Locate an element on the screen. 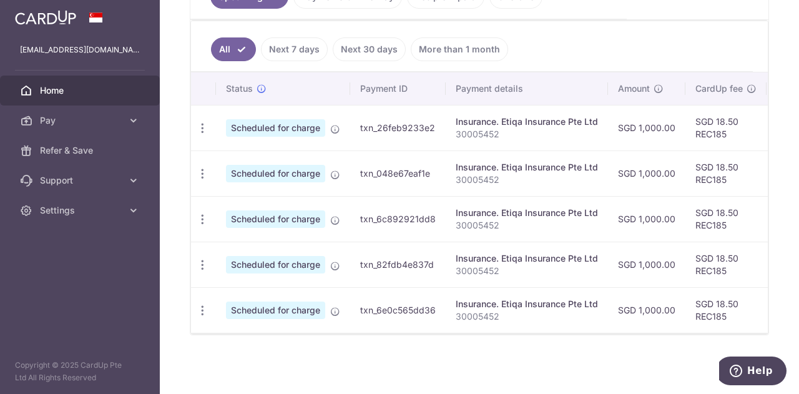 Image resolution: width=799 pixels, height=394 pixels. th: Payment details is located at coordinates (527, 89).